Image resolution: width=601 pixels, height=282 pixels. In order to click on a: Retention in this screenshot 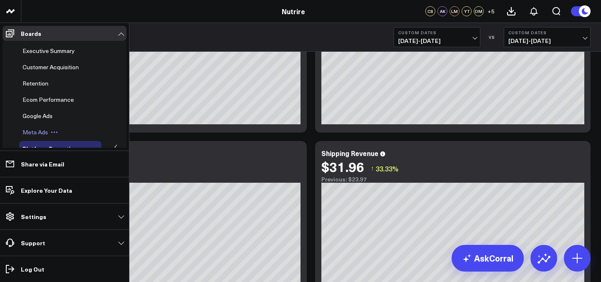, I will do `click(35, 83)`.